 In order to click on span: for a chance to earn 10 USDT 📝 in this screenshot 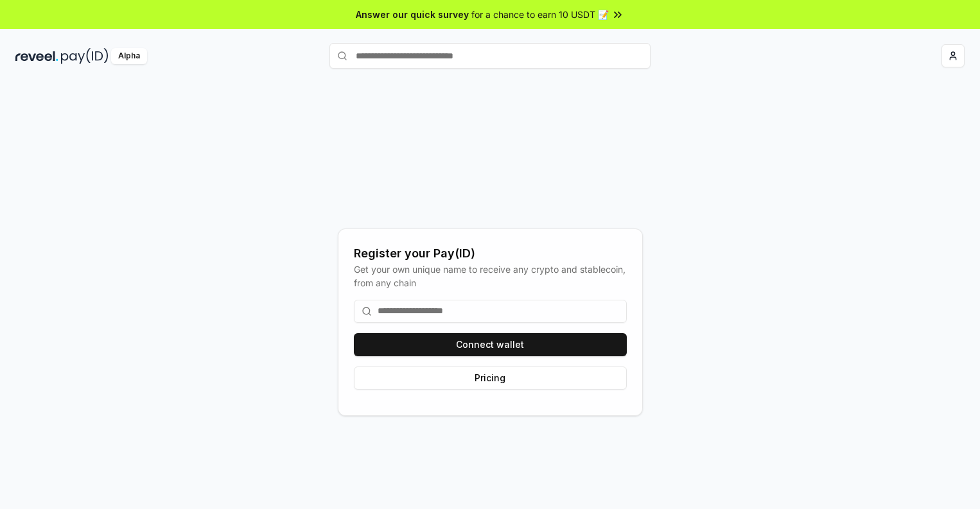, I will do `click(540, 14)`.